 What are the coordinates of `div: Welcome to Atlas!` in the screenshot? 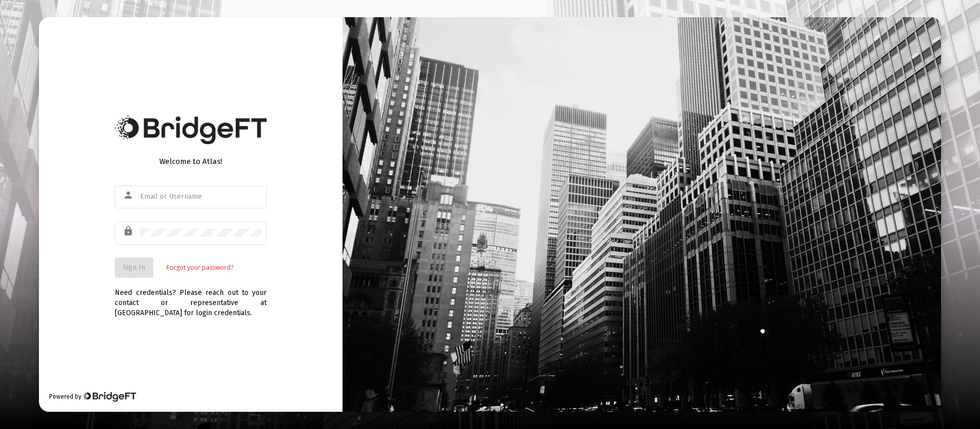 It's located at (190, 161).